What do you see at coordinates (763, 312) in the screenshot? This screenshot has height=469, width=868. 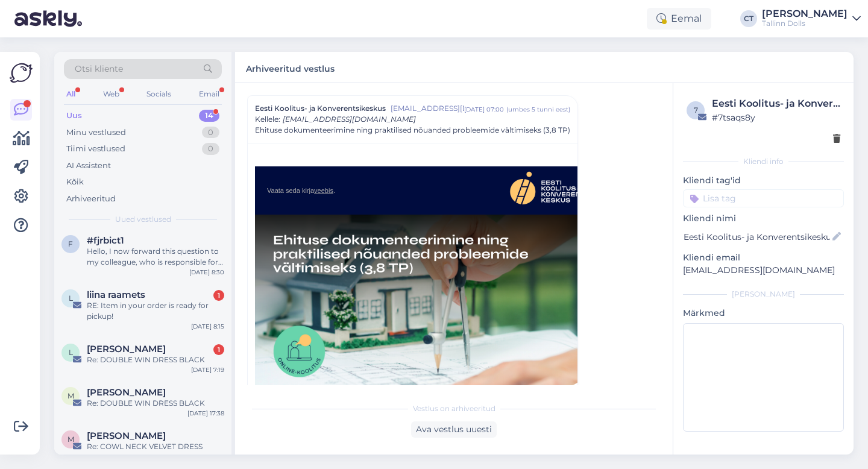 I see `p: Märkmed` at bounding box center [763, 312].